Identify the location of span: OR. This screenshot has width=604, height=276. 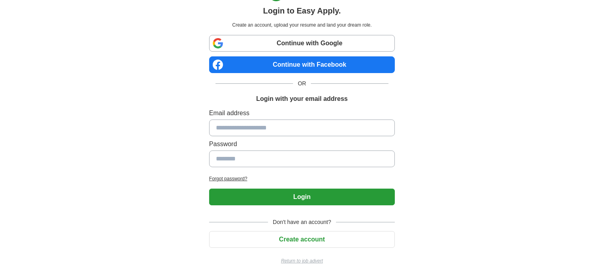
(302, 83).